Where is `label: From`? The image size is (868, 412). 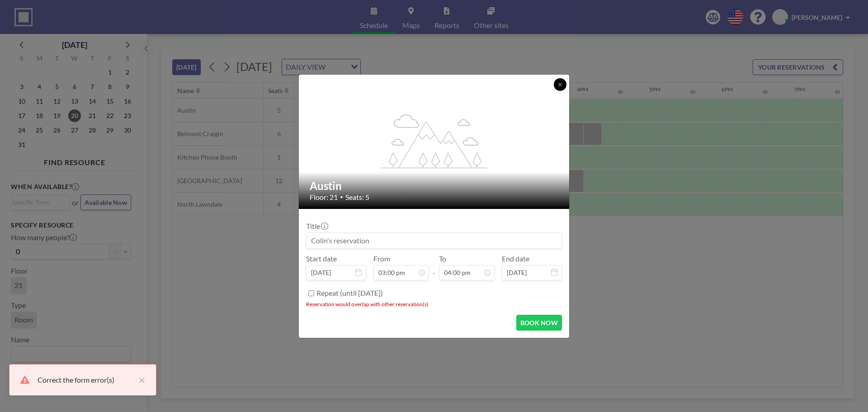
label: From is located at coordinates (382, 259).